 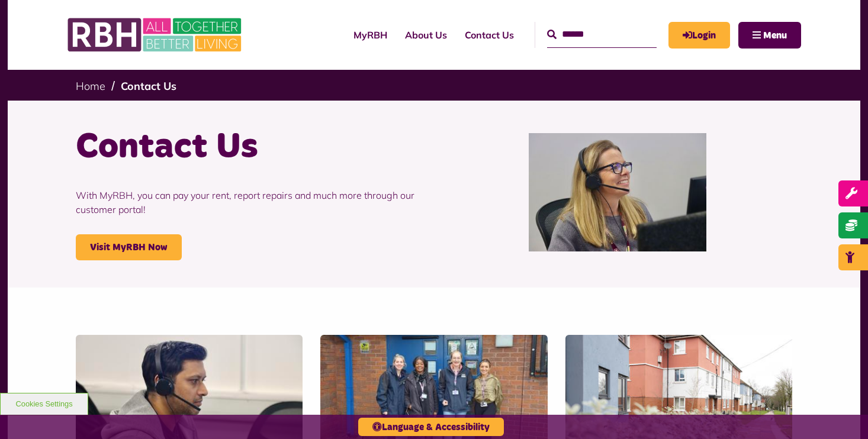 What do you see at coordinates (618, 192) in the screenshot?
I see `img: Contact Centre February 2024 (1)` at bounding box center [618, 192].